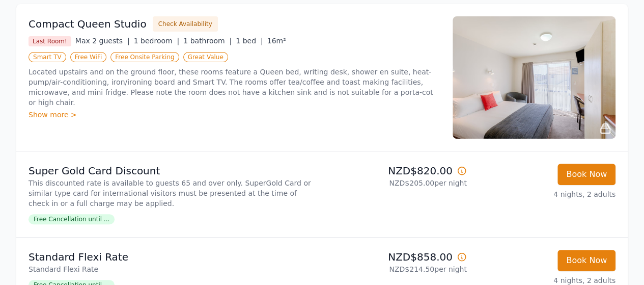 Image resolution: width=644 pixels, height=285 pixels. What do you see at coordinates (234, 87) in the screenshot?
I see `p: Located upstairs and on the ground floor, these rooms feature a Queen bed, writing desk, shower e...` at bounding box center [234, 87].